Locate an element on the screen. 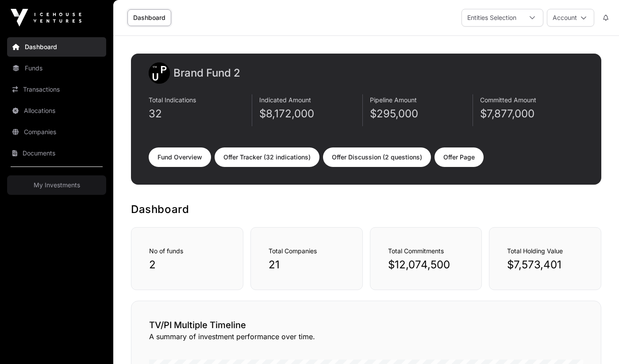 Image resolution: width=619 pixels, height=364 pixels. p: $295,000 is located at coordinates (421, 114).